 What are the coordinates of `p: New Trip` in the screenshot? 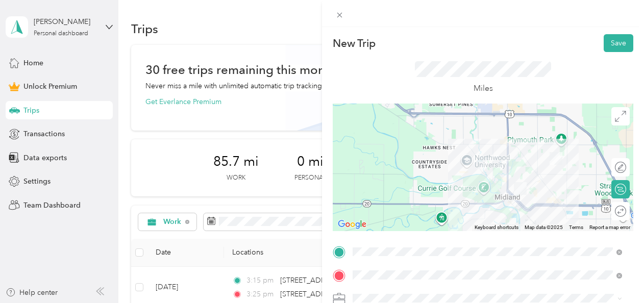 It's located at (354, 44).